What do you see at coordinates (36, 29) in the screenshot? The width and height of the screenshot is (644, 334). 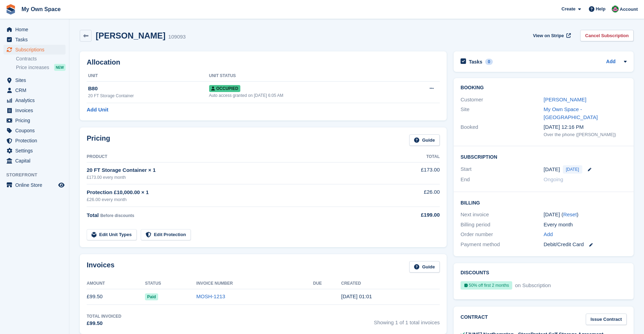 I see `span: Home` at bounding box center [36, 29].